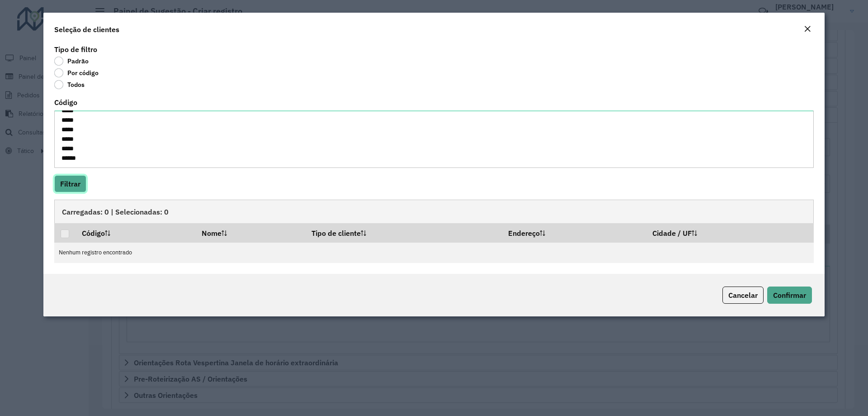 The image size is (868, 416). What do you see at coordinates (743, 295) in the screenshot?
I see `button: Cancelar` at bounding box center [743, 295].